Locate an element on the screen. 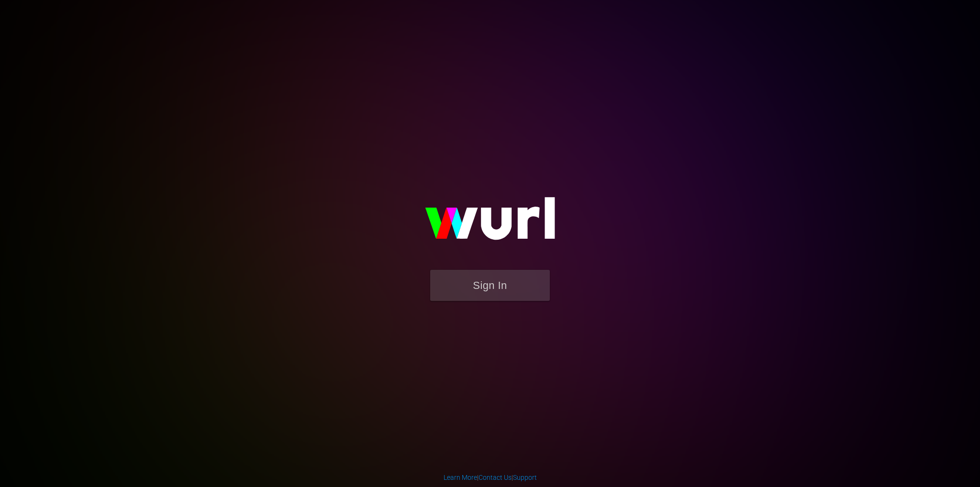  button: Sign In is located at coordinates (490, 285).